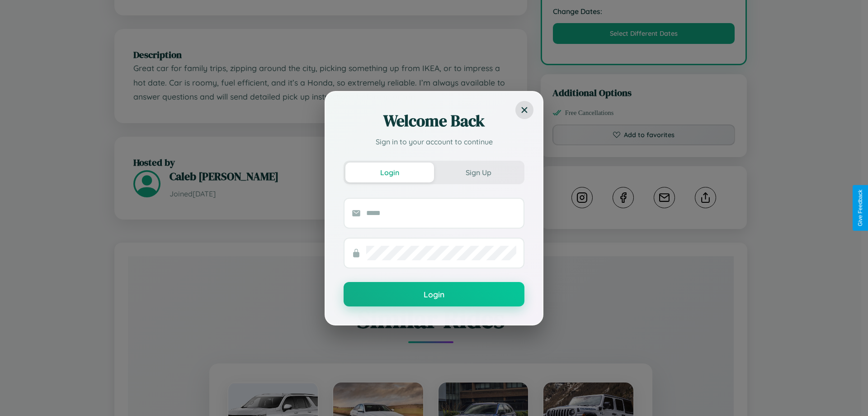 The image size is (868, 416). What do you see at coordinates (860, 208) in the screenshot?
I see `div: Give Feedback` at bounding box center [860, 208].